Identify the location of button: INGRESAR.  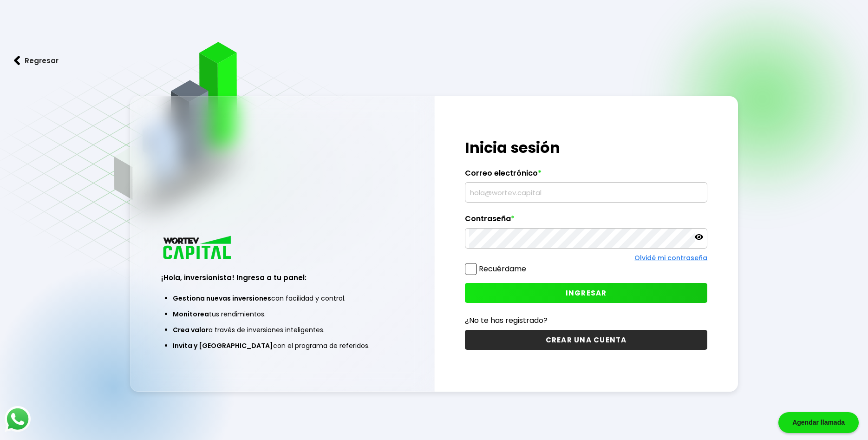
(586, 293).